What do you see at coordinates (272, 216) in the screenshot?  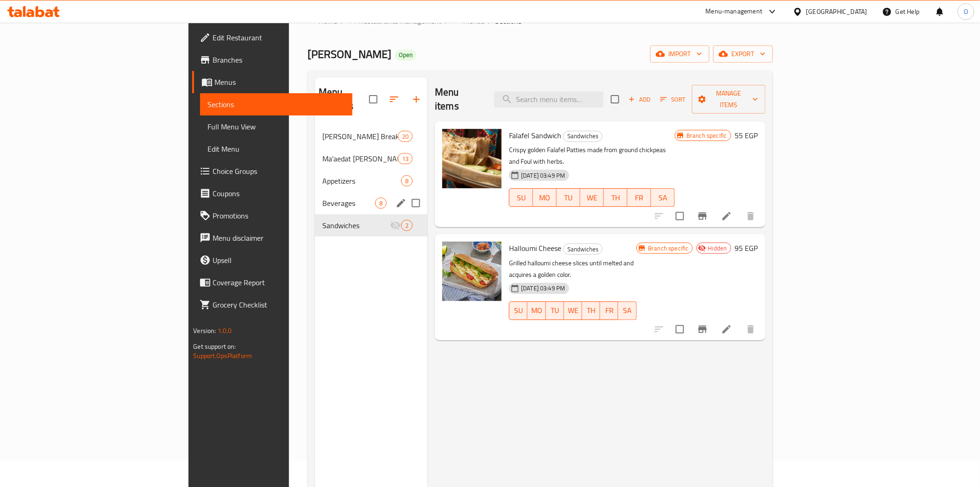 I see `a: Promotions` at bounding box center [272, 216].